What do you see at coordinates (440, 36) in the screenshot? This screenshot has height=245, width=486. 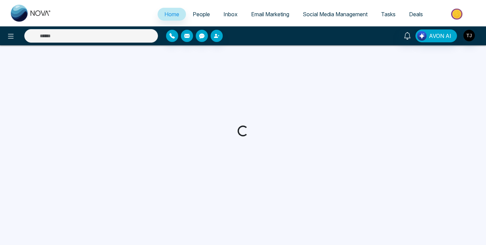 I see `span: AVON AI` at bounding box center [440, 36].